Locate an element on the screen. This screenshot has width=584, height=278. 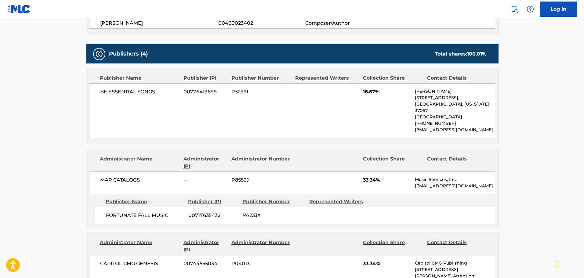
div: Chat Widget is located at coordinates (568, 263).